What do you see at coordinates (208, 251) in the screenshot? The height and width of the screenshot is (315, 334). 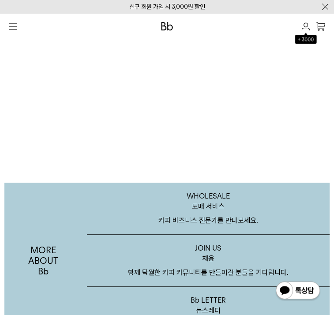 I see `p: JOIN US 채용` at bounding box center [208, 251].